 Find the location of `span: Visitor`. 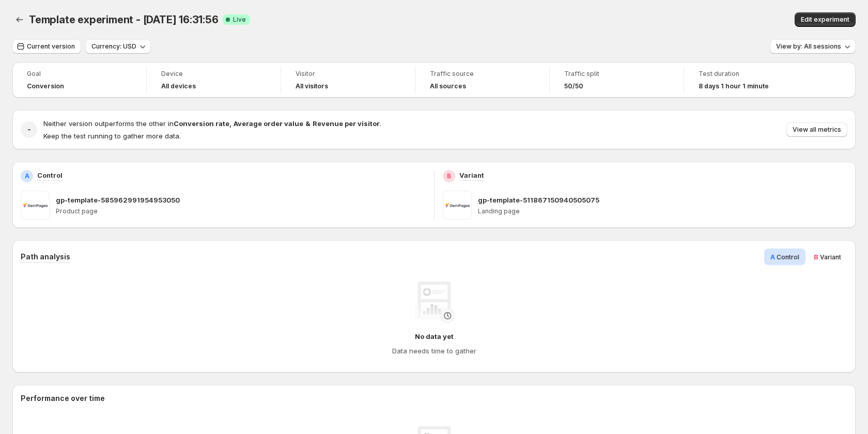

span: Visitor is located at coordinates (348, 74).